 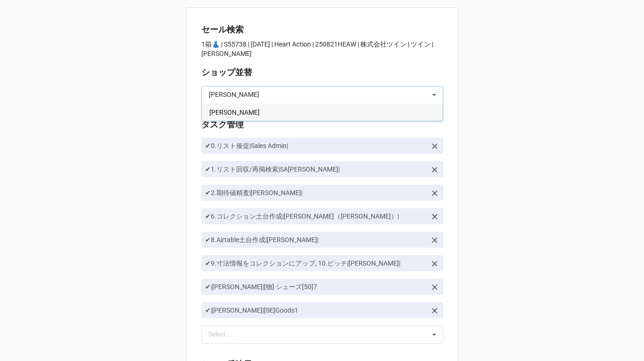 I want to click on label: タスク管理, so click(x=223, y=125).